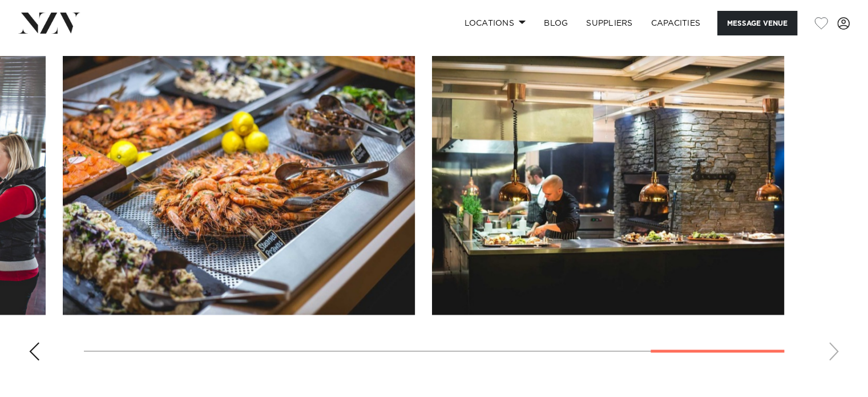 This screenshot has height=397, width=868. Describe the element at coordinates (758, 23) in the screenshot. I see `button: Message Venue` at that location.